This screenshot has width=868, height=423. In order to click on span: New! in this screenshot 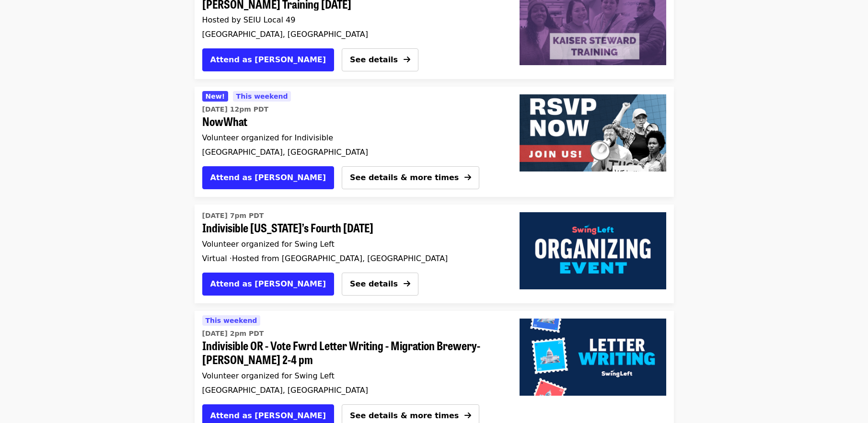, I will do `click(215, 96)`.